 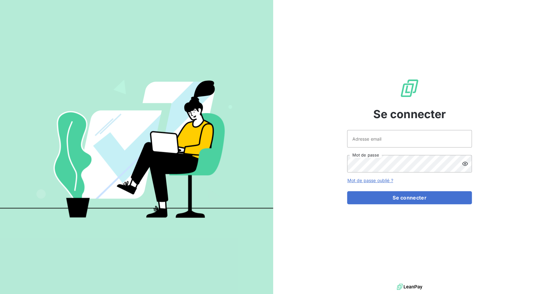 I want to click on input: placeholder, so click(x=409, y=139).